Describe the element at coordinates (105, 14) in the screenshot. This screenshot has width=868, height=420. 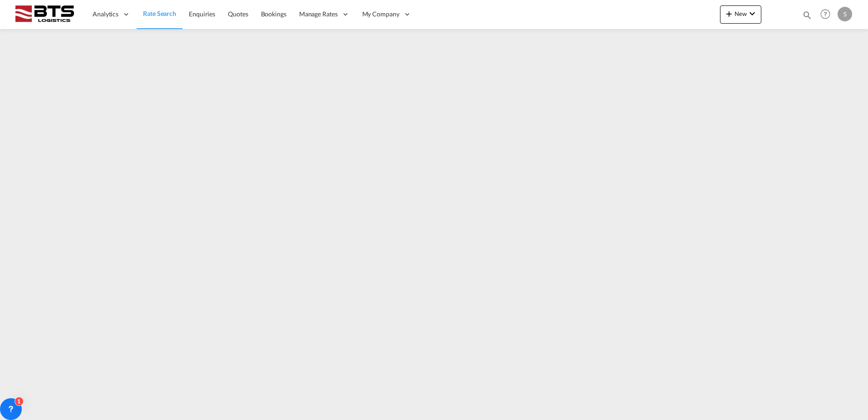
I see `span: Analytics` at that location.